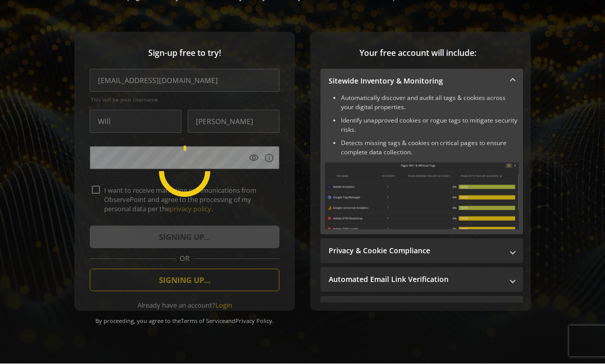 The image size is (605, 364). I want to click on img: Sitewide Inventory & Monitoring, so click(422, 196).